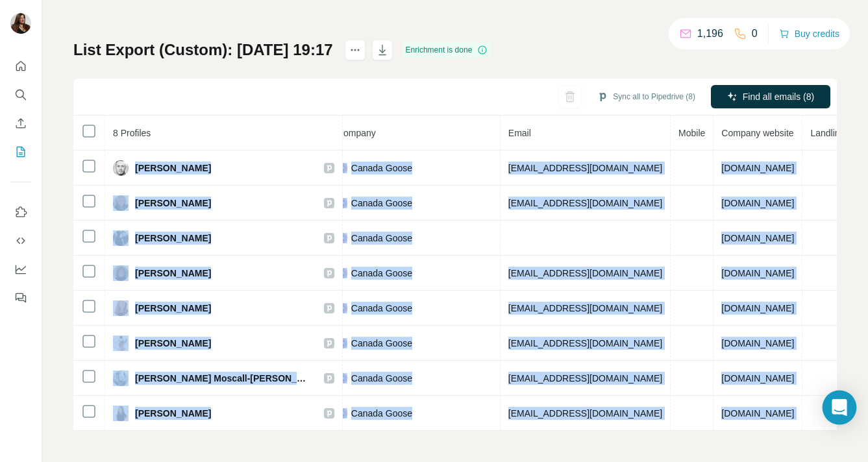 Image resolution: width=868 pixels, height=462 pixels. I want to click on span: Landline, so click(827, 133).